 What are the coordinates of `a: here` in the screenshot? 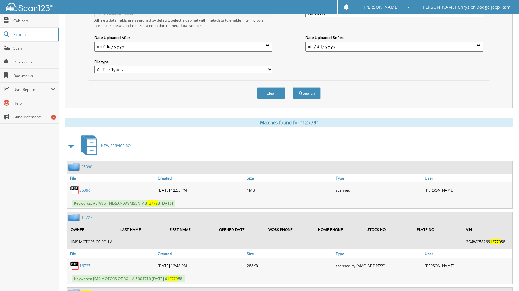 It's located at (200, 25).